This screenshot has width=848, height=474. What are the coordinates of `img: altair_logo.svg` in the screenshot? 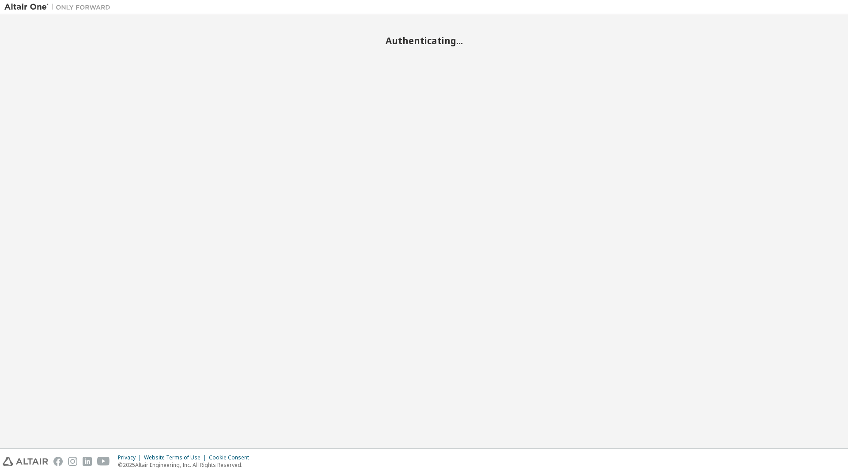 It's located at (25, 461).